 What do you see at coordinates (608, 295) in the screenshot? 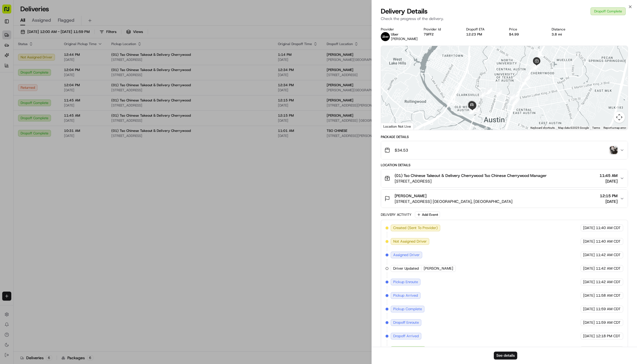
I see `span: 11:58 AM CDT` at bounding box center [608, 295].